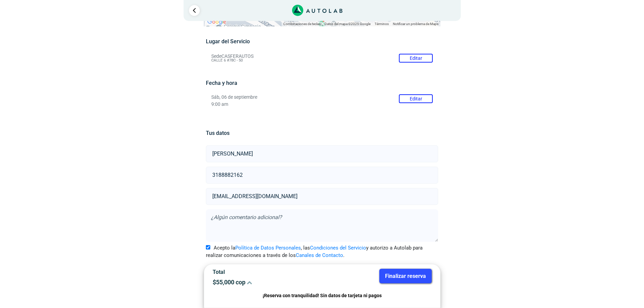  I want to click on a: Notificar un problema de Maps, so click(415, 24).